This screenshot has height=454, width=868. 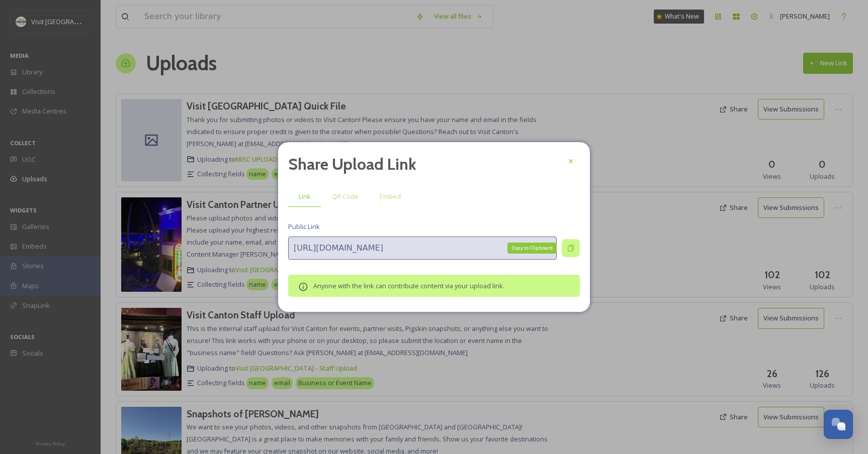 What do you see at coordinates (345, 197) in the screenshot?
I see `span: QR Code` at bounding box center [345, 197].